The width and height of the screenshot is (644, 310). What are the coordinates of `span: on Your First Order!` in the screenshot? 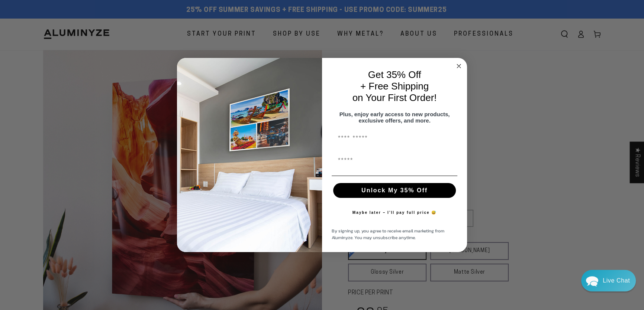 It's located at (395, 97).